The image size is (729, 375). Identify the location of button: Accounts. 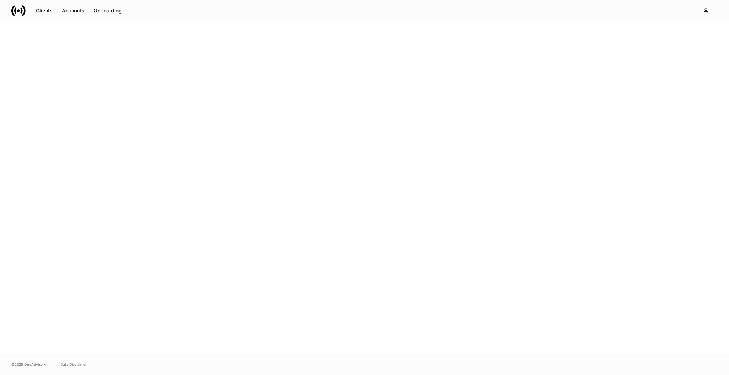
(73, 11).